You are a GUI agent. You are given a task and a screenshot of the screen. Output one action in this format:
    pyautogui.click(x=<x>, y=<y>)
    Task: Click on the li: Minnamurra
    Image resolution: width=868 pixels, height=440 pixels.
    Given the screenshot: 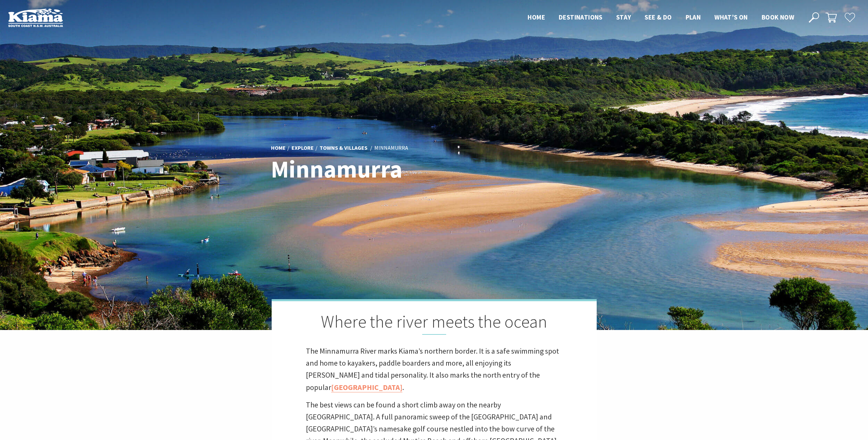 What is the action you would take?
    pyautogui.click(x=391, y=148)
    